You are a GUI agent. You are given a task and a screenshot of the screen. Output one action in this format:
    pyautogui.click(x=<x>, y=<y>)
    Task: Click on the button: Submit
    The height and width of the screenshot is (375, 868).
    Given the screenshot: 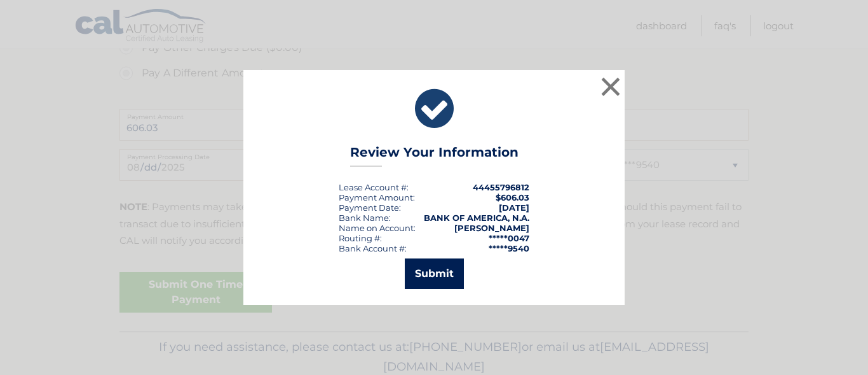 What is the action you would take?
    pyautogui.click(x=434, y=274)
    